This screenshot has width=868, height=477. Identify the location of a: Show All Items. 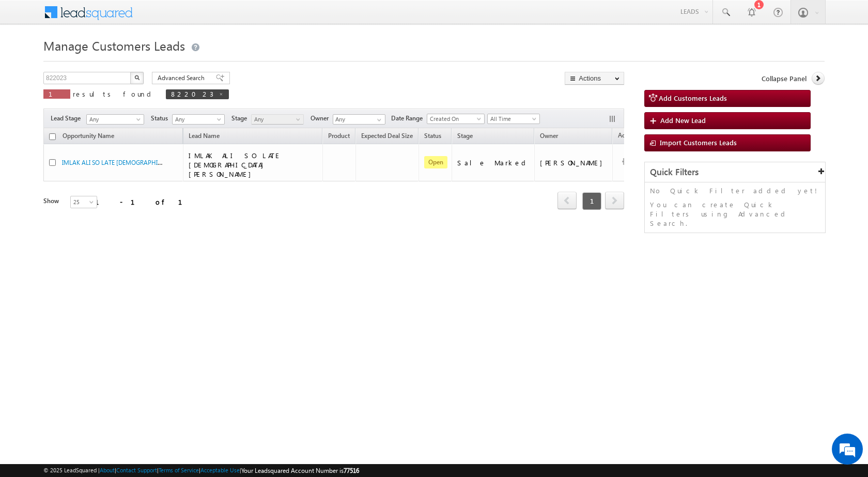
(378, 120).